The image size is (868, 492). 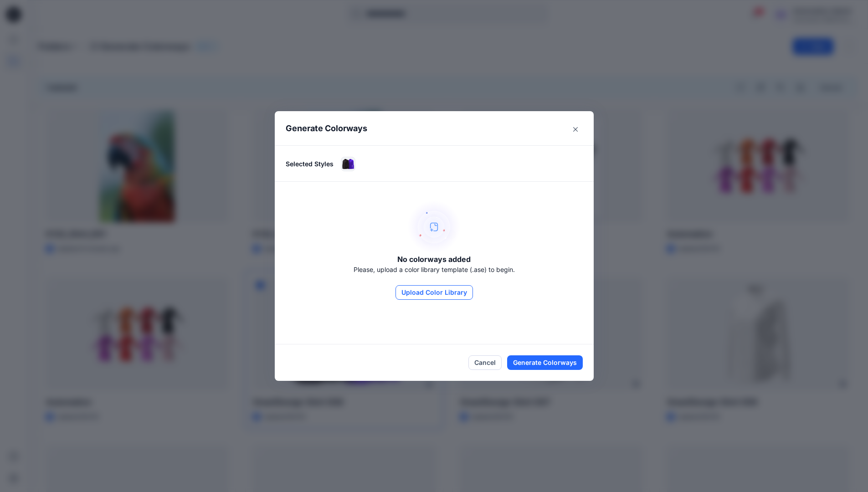 I want to click on header: Generate Colorways, so click(x=434, y=128).